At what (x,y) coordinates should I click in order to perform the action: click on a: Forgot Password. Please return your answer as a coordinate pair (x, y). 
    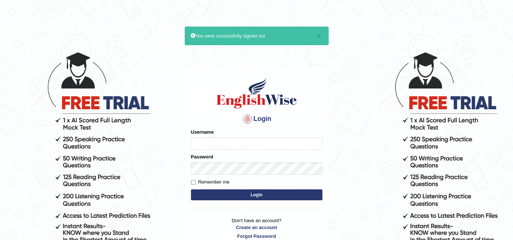
    Looking at the image, I should click on (256, 236).